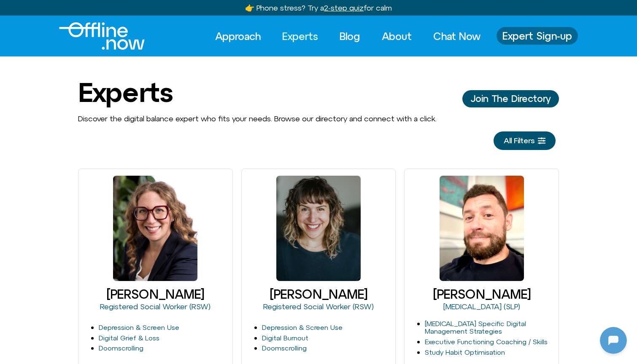 The width and height of the screenshot is (637, 364). What do you see at coordinates (511, 99) in the screenshot?
I see `span: Join The Directory` at bounding box center [511, 99].